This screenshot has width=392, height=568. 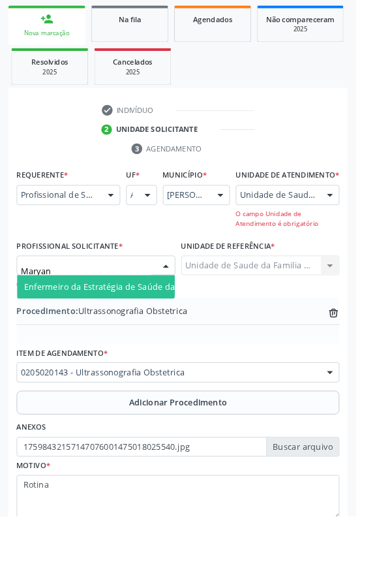 What do you see at coordinates (146, 68) in the screenshot?
I see `span: Cancelados` at bounding box center [146, 68].